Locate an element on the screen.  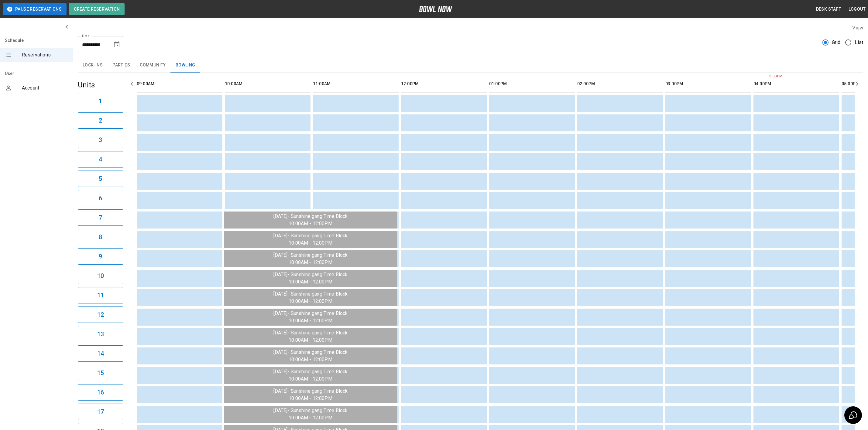
button: 4 is located at coordinates (101, 160).